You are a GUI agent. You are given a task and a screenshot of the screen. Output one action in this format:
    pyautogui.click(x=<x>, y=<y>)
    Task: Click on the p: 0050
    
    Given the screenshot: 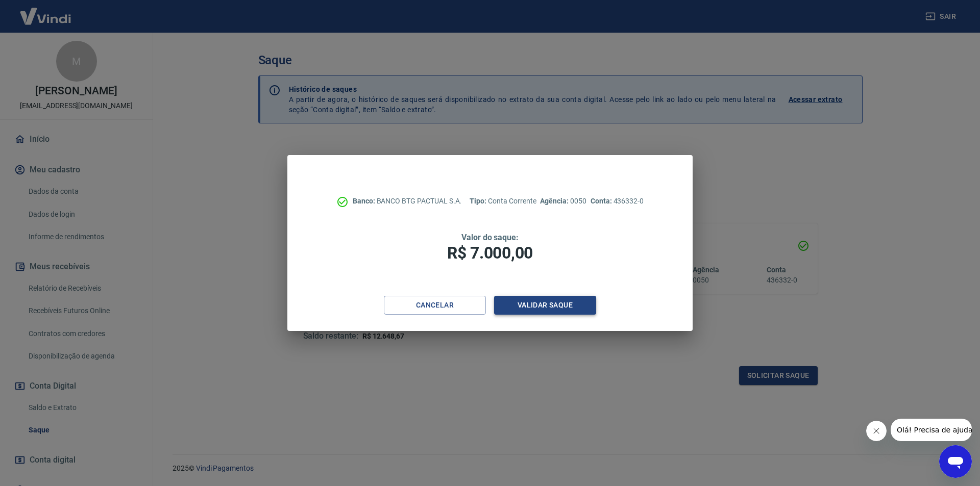 What is the action you would take?
    pyautogui.click(x=563, y=201)
    